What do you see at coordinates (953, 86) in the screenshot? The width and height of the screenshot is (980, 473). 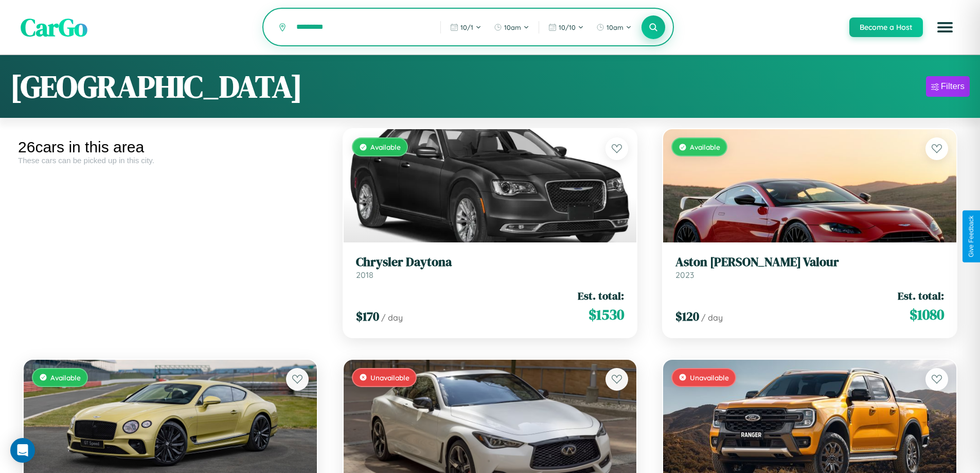 I see `div: Filters` at bounding box center [953, 86].